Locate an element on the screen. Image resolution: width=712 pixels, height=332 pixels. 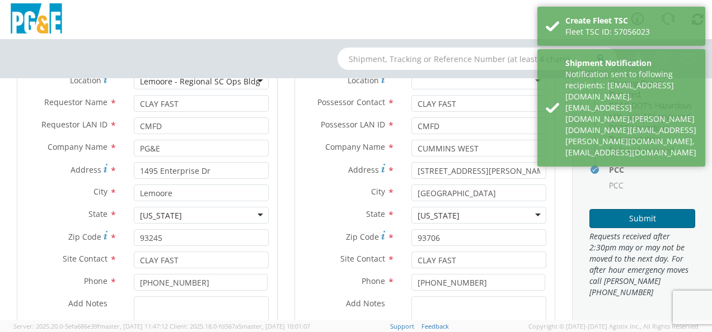
span: Client: 2025.18.0-fd567a5 is located at coordinates (239, 326).